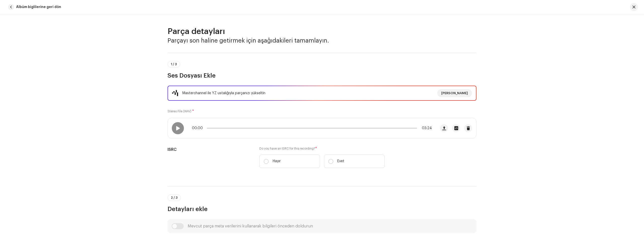 This screenshot has width=644, height=238. Describe the element at coordinates (277, 161) in the screenshot. I see `p: Hayır` at that location.